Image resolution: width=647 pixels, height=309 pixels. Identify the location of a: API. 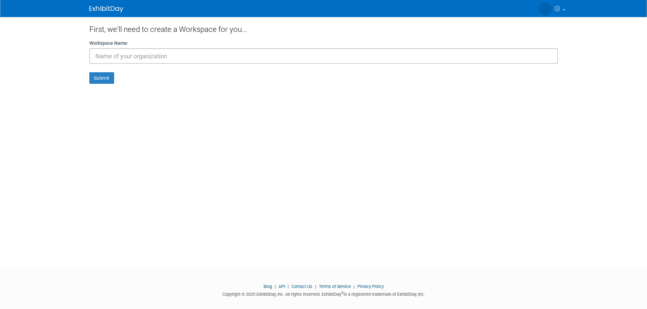
(281, 286).